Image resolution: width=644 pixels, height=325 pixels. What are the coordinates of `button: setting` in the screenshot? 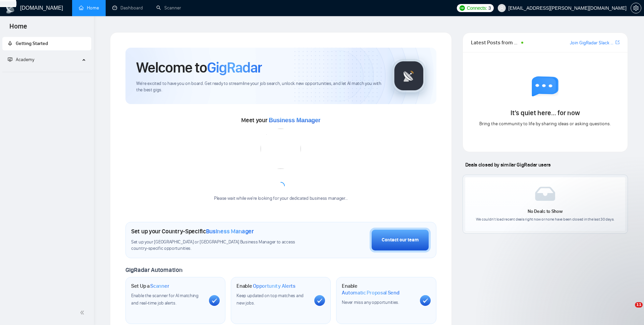 It's located at (636, 8).